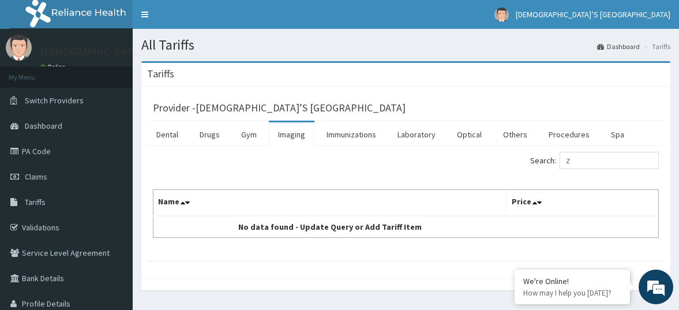  I want to click on h1: All Tariffs, so click(405, 45).